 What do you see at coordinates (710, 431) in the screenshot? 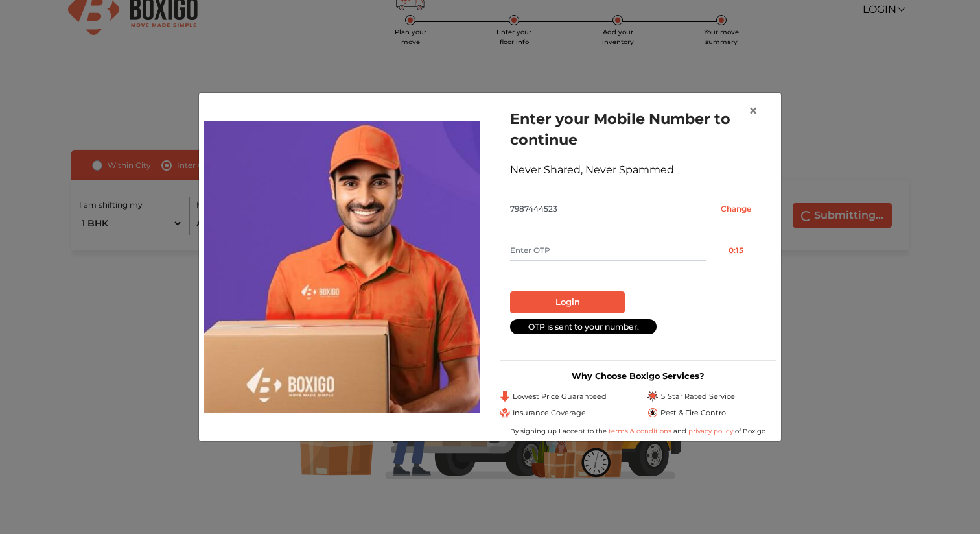
I see `a: privacy policy` at bounding box center [710, 431].